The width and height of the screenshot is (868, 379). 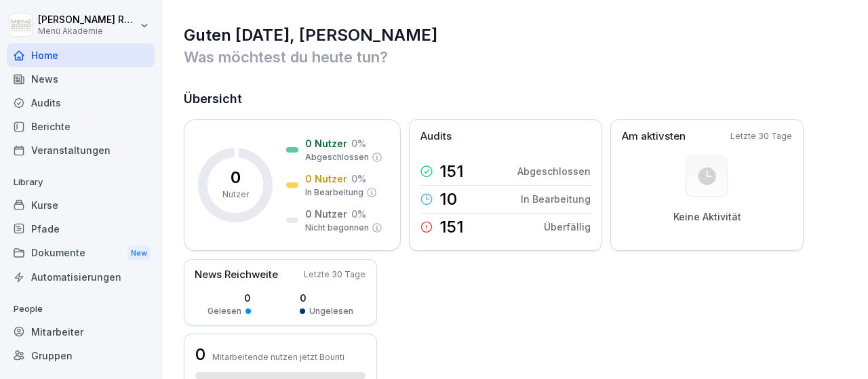 I want to click on p: Nutzer, so click(x=236, y=194).